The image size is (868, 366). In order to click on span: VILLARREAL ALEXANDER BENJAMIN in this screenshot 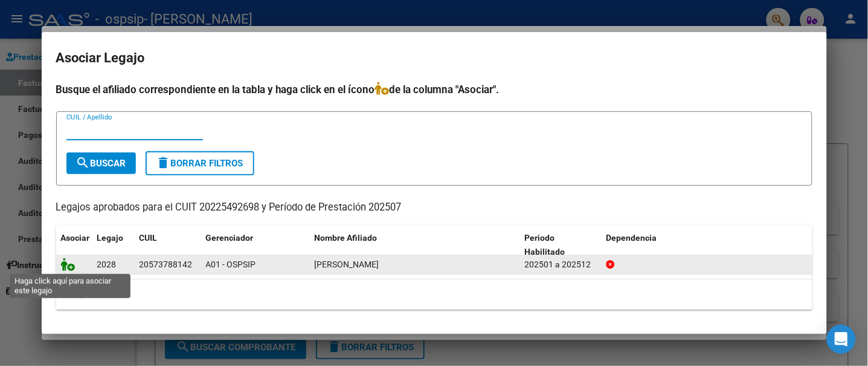, I will do `click(347, 265)`.